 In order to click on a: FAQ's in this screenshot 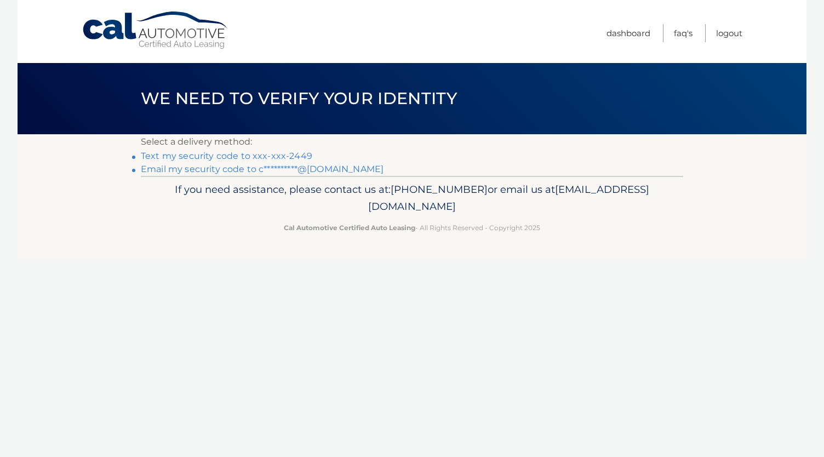, I will do `click(683, 33)`.